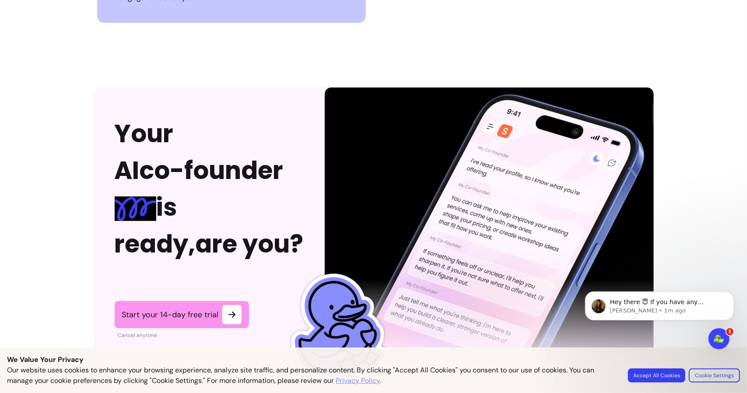  What do you see at coordinates (182, 315) in the screenshot?
I see `a: Start your 14-day free trial` at bounding box center [182, 315].